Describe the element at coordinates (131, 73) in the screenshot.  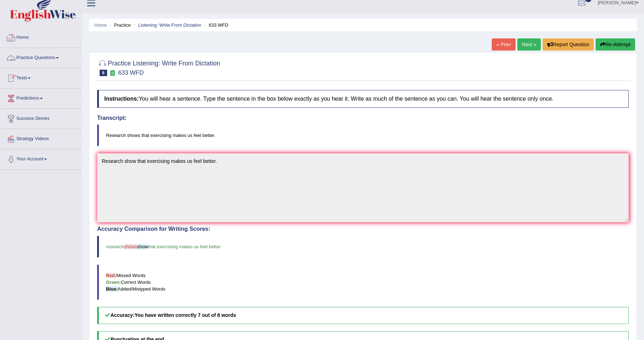
I see `small: 633 WFD` at that location.